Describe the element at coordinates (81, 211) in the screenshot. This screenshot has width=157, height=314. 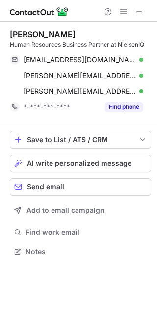
I see `button: Add to email campaign` at that location.